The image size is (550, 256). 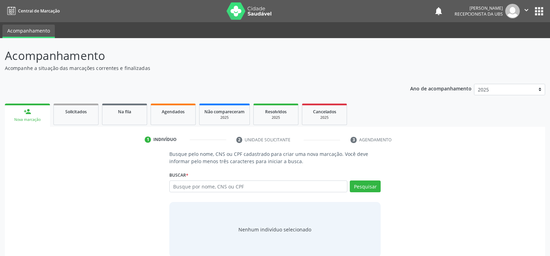 I want to click on span: Resolvidos, so click(x=276, y=112).